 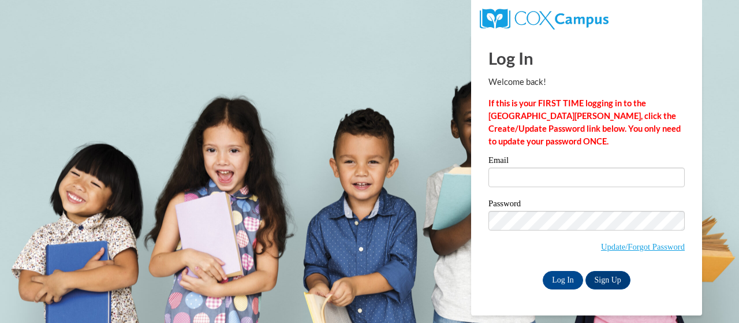 I want to click on a: COX Campus, so click(x=544, y=18).